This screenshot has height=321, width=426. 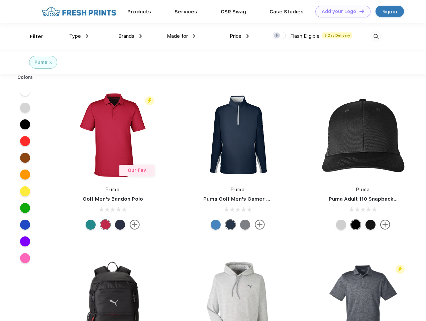 I want to click on div: Quiet Shade, so click(x=245, y=225).